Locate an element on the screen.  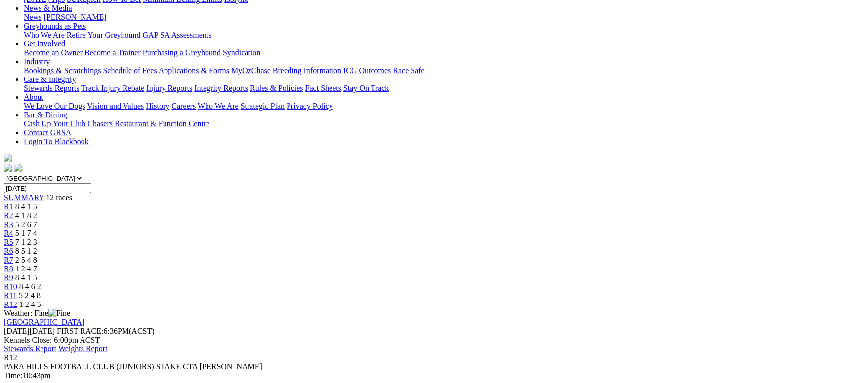
a: R7 is located at coordinates (8, 260).